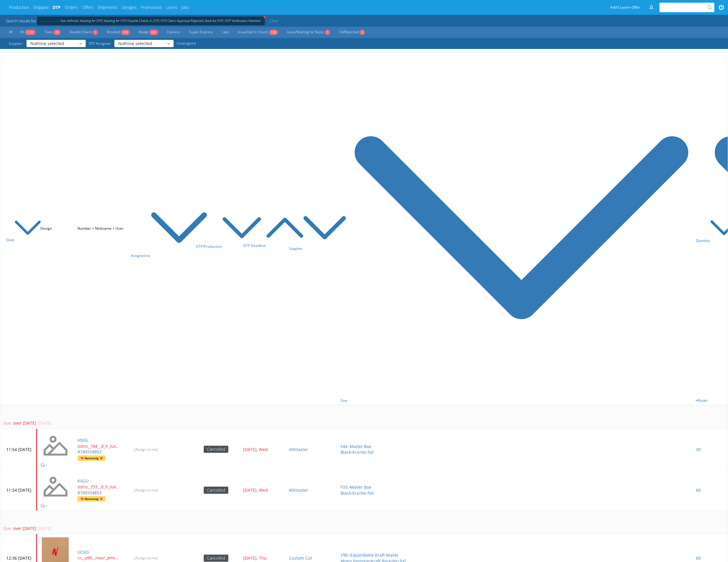 Image resolution: width=728 pixels, height=562 pixels. Describe the element at coordinates (107, 7) in the screenshot. I see `a: Shipments` at that location.